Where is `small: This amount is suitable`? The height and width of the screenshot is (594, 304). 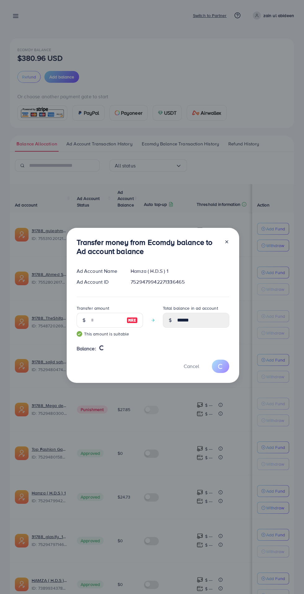
small: This amount is suitable is located at coordinates (110, 334).